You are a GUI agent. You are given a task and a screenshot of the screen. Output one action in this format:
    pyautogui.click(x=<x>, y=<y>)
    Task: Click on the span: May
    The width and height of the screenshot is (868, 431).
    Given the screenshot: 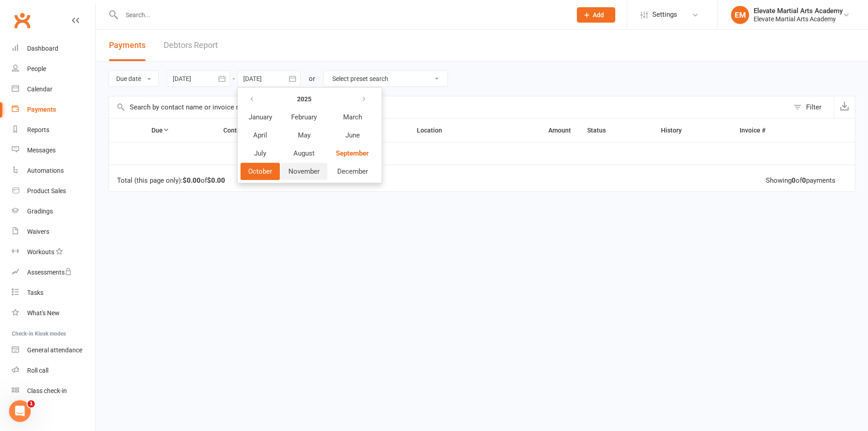 What is the action you would take?
    pyautogui.click(x=305, y=135)
    